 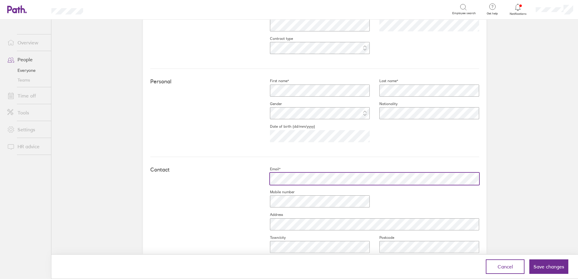 I want to click on span: Get help, so click(x=492, y=14).